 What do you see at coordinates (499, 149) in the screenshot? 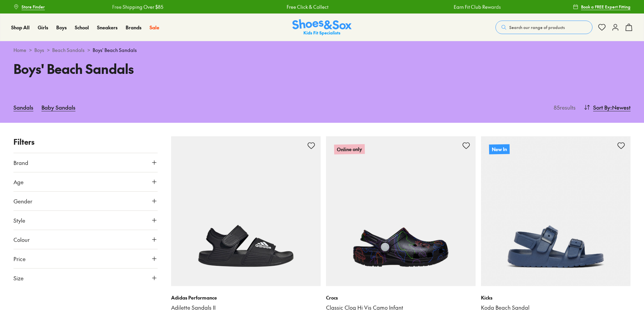
I see `p: New In` at bounding box center [499, 149].